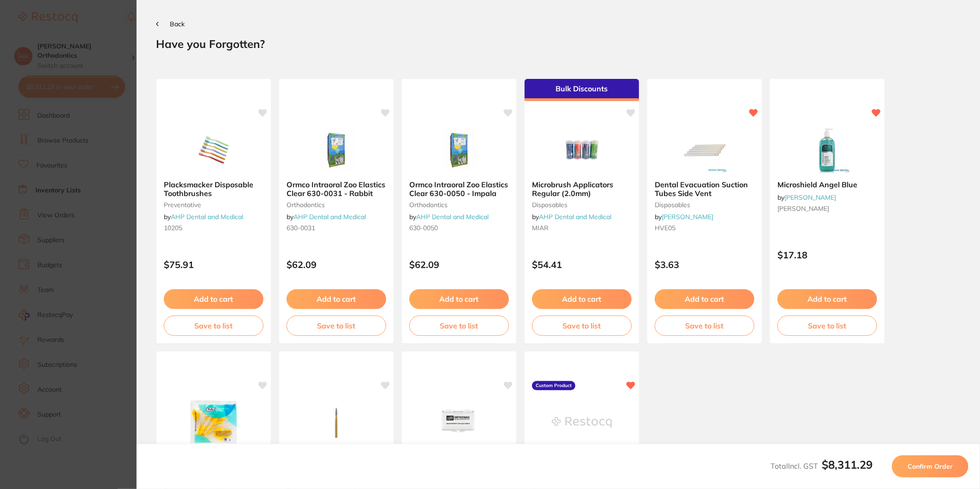 Image resolution: width=980 pixels, height=489 pixels. What do you see at coordinates (336, 150) in the screenshot?
I see `img: Ormco Intraoral Zoo Elastics Clear 630-0031 - Rabbit` at bounding box center [336, 150].